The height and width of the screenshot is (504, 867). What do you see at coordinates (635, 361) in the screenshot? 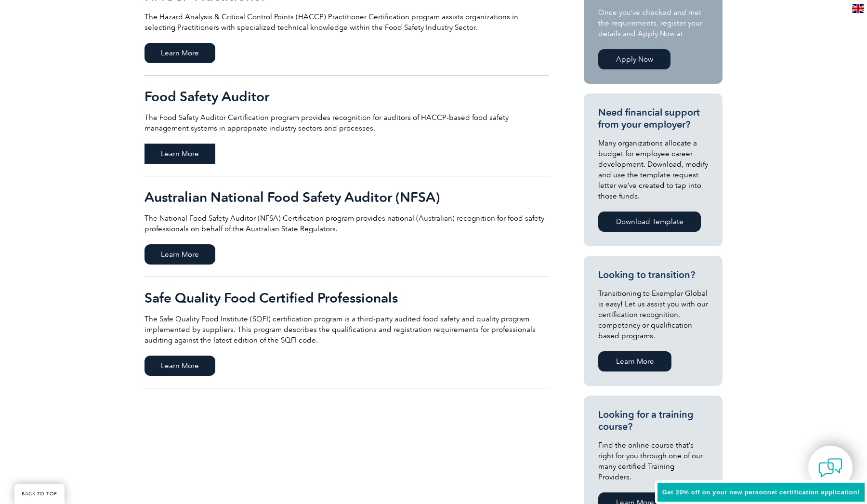
I see `a: Learn More` at bounding box center [635, 361].